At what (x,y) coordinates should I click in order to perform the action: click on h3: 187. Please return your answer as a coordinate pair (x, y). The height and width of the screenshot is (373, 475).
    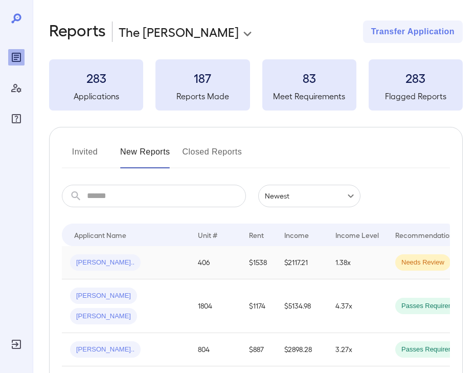
    Looking at the image, I should click on (203, 78).